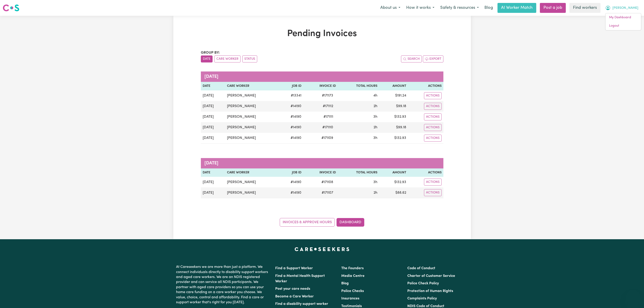 This screenshot has width=644, height=308. Describe the element at coordinates (294, 297) in the screenshot. I see `a: Become a Care Worker` at that location.